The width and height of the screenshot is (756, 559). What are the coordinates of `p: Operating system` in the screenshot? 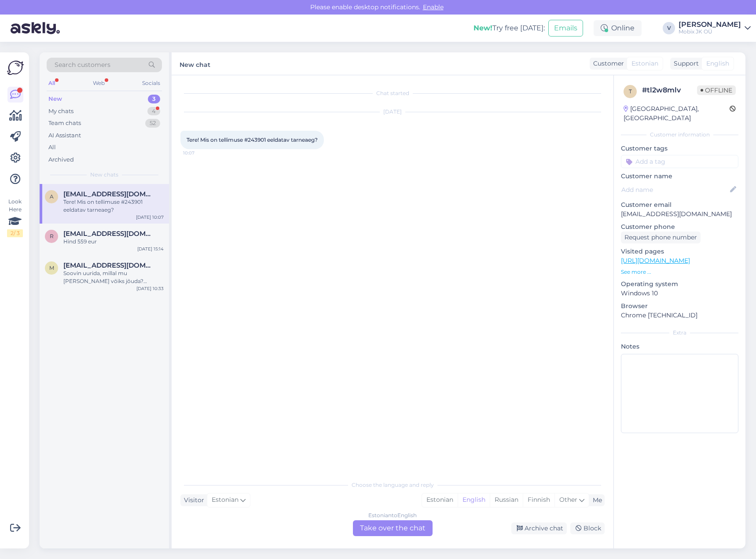 It's located at (680, 284).